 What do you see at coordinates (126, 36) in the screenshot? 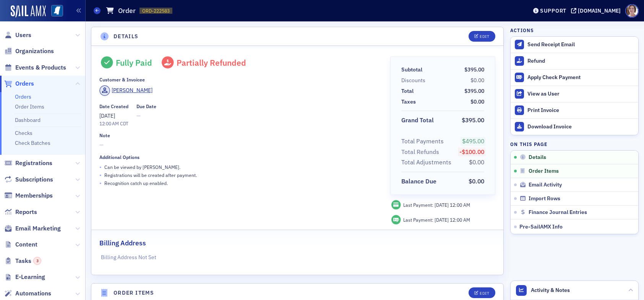
I see `h4: Details` at bounding box center [126, 36].